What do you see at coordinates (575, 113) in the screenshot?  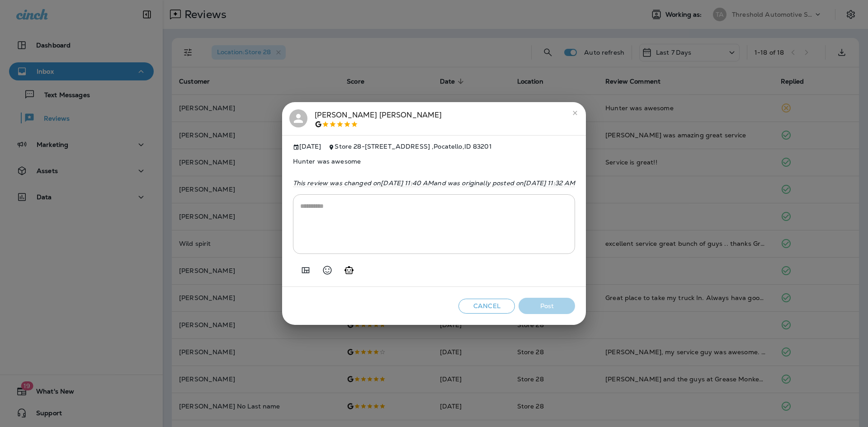 I see `button: close` at bounding box center [575, 113].